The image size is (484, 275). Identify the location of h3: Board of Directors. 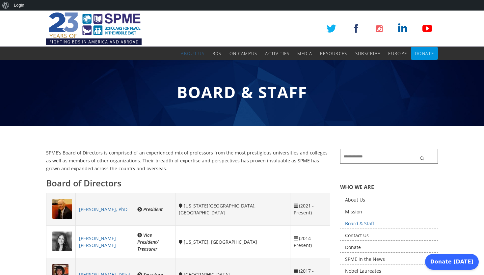
(188, 183).